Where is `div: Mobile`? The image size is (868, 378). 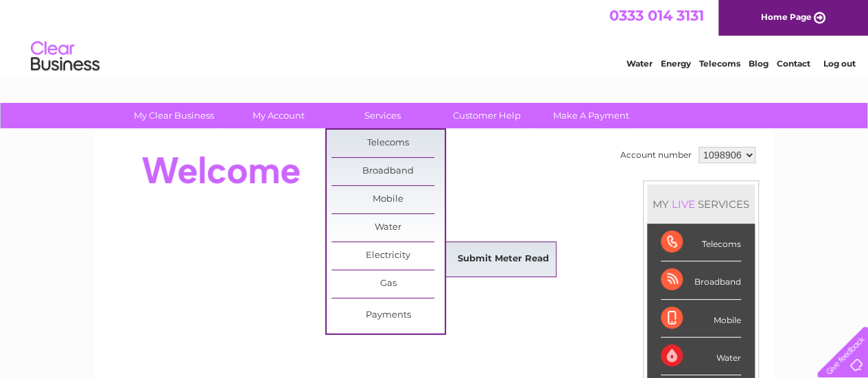
div: Mobile is located at coordinates (700, 318).